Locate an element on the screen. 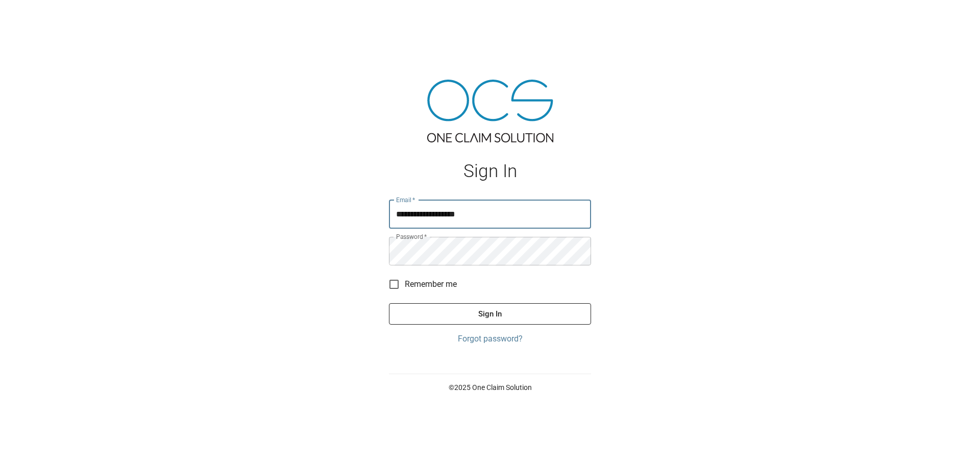 The width and height of the screenshot is (980, 465). a: Forgot password? is located at coordinates (490, 339).